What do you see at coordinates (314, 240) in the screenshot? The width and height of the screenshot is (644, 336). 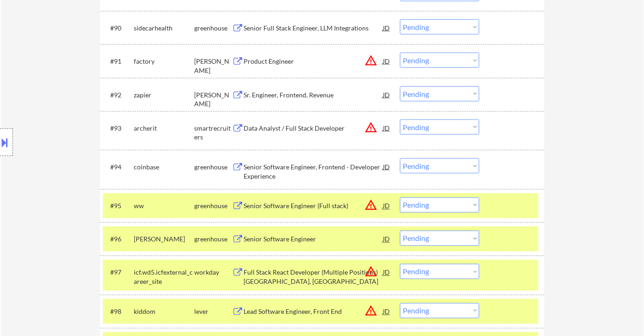 I see `div: Senior Software Engineer` at bounding box center [314, 240].